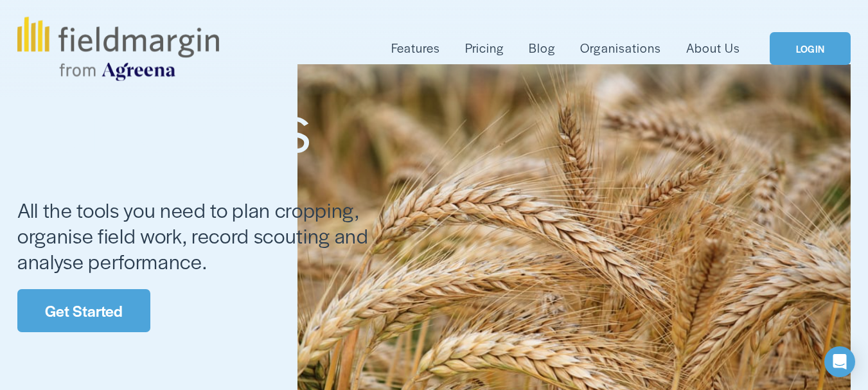 This screenshot has width=868, height=390. What do you see at coordinates (415, 48) in the screenshot?
I see `a: folder dropdown` at bounding box center [415, 48].